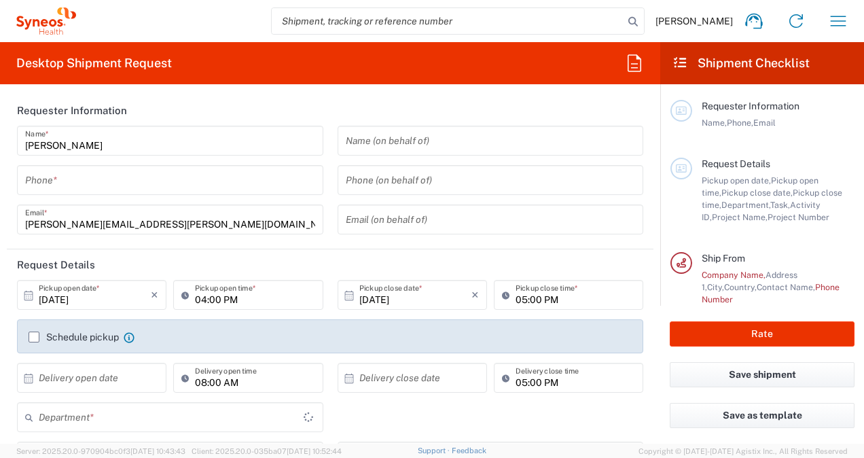 Image resolution: width=864 pixels, height=458 pixels. What do you see at coordinates (72, 111) in the screenshot?
I see `h2: Requester Information` at bounding box center [72, 111].